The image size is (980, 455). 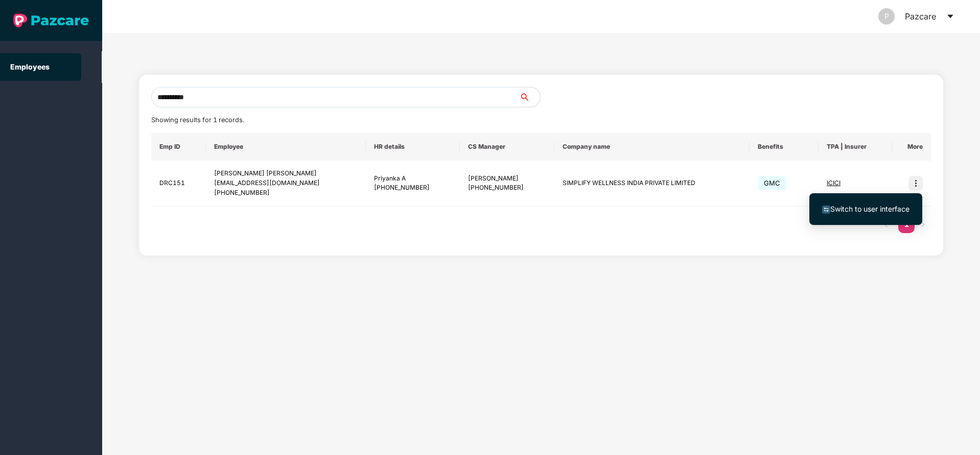 I want to click on th: Company name, so click(x=652, y=147).